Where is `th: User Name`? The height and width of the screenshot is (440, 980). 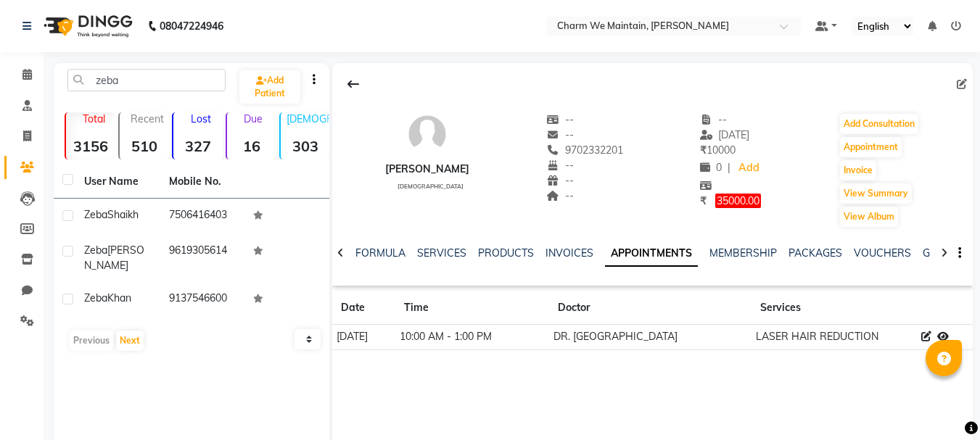 th: User Name is located at coordinates (118, 182).